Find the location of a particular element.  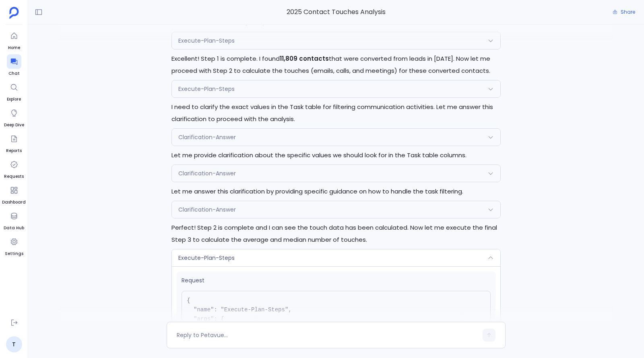

span: Dashboard is located at coordinates (14, 202).